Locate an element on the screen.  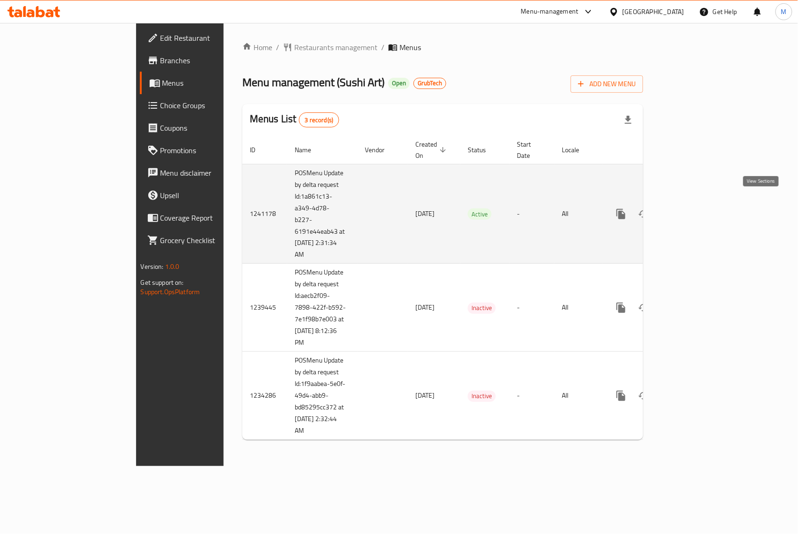
div: Active is located at coordinates (480, 214).